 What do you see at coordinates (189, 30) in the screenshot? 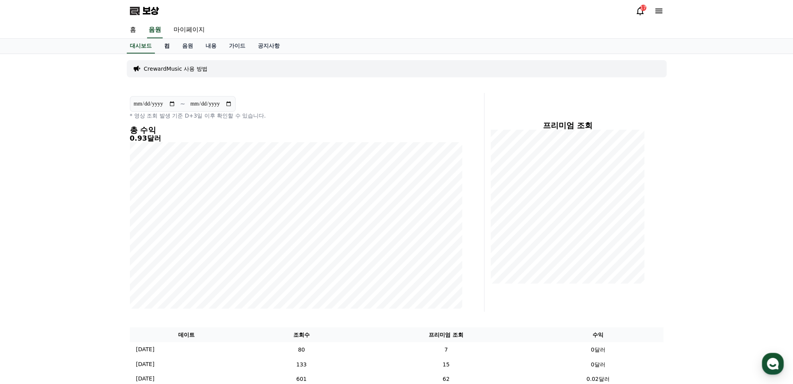
I see `a: 마이페이지` at bounding box center [189, 30].